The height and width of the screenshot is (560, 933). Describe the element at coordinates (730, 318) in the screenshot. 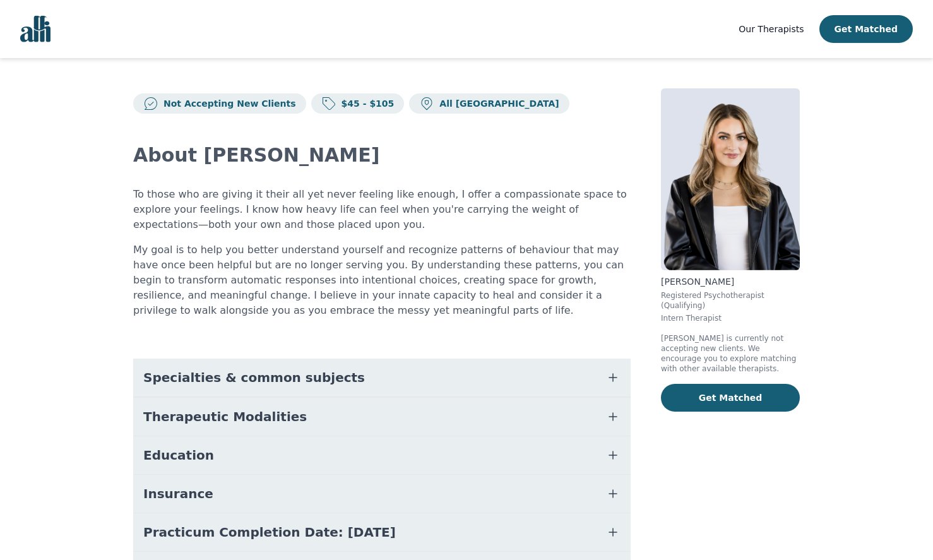

I see `p: Intern Therapist` at that location.